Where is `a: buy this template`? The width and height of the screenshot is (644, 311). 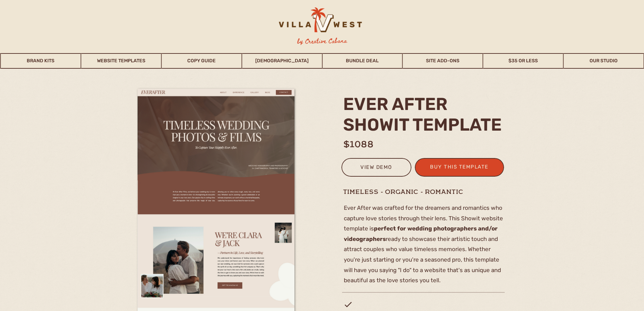 a: buy this template is located at coordinates (459, 168).